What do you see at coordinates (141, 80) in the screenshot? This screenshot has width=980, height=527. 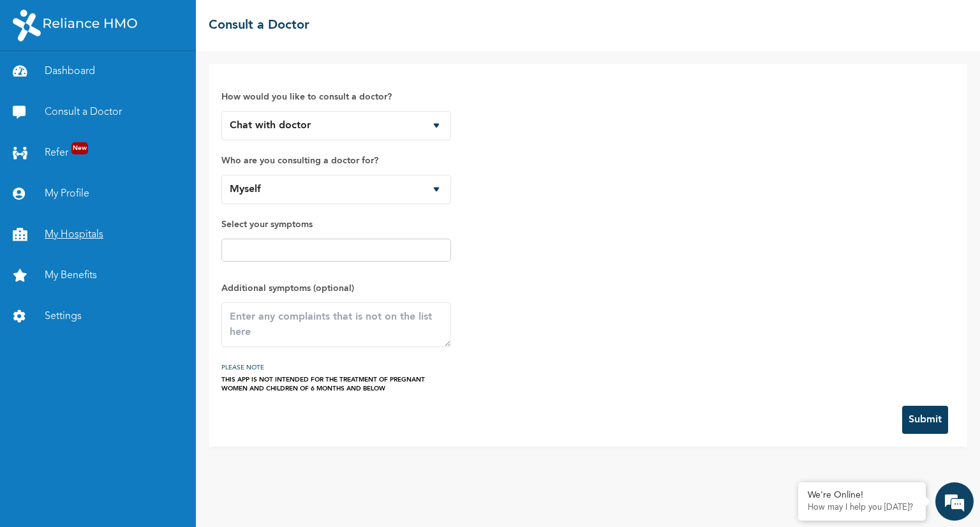 I see `div: Chat with us now` at bounding box center [141, 80].